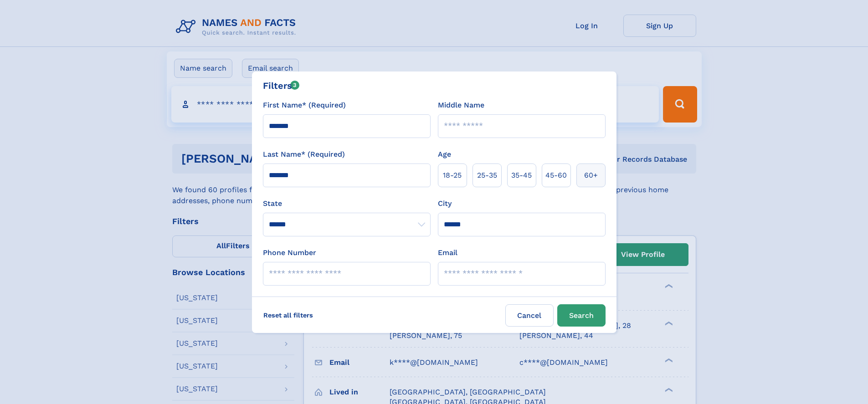 Image resolution: width=868 pixels, height=404 pixels. What do you see at coordinates (452, 176) in the screenshot?
I see `span: 18‑25` at bounding box center [452, 176].